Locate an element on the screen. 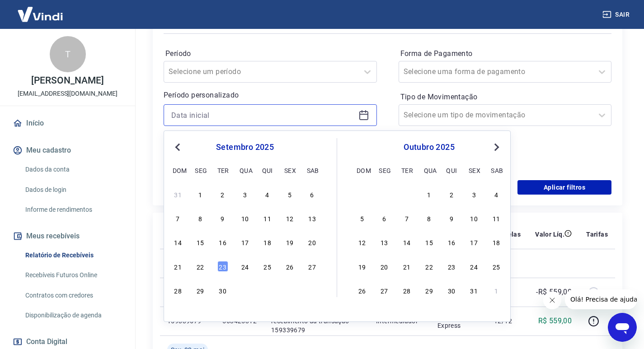  div: Choose segunda-feira, 6 de outubro de 2025 is located at coordinates (384, 218).